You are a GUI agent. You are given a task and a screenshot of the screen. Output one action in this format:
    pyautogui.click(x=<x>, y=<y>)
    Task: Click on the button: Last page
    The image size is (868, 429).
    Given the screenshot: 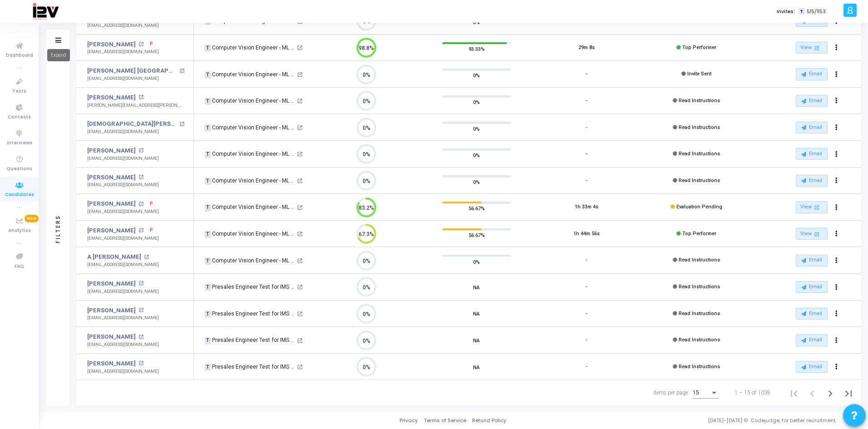 What is the action you would take?
    pyautogui.click(x=849, y=393)
    